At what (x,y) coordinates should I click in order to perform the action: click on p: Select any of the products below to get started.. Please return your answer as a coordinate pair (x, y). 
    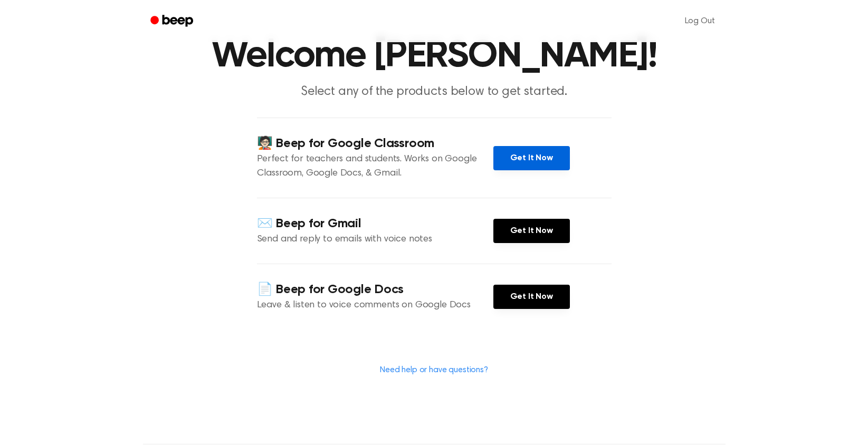
    Looking at the image, I should click on (434, 92).